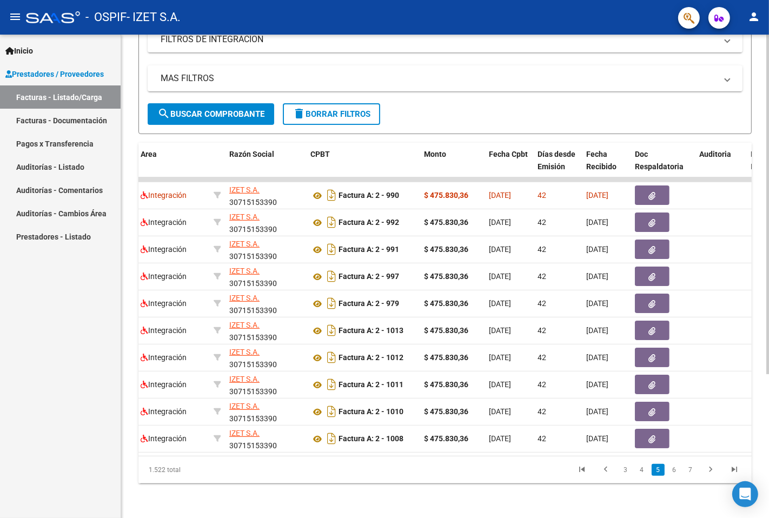  Describe the element at coordinates (371, 331) in the screenshot. I see `strong: Factura A: 2 - 1013` at that location.